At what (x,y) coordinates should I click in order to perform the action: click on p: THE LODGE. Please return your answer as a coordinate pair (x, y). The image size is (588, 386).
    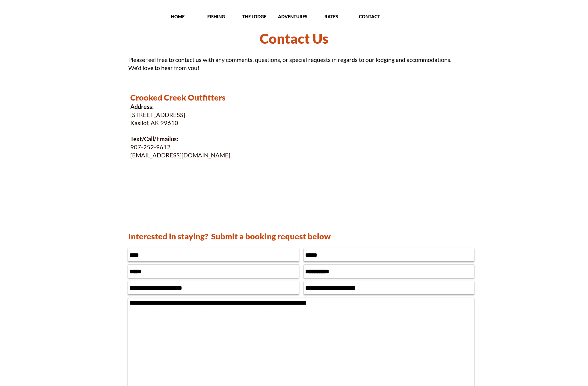
    Looking at the image, I should click on (254, 16).